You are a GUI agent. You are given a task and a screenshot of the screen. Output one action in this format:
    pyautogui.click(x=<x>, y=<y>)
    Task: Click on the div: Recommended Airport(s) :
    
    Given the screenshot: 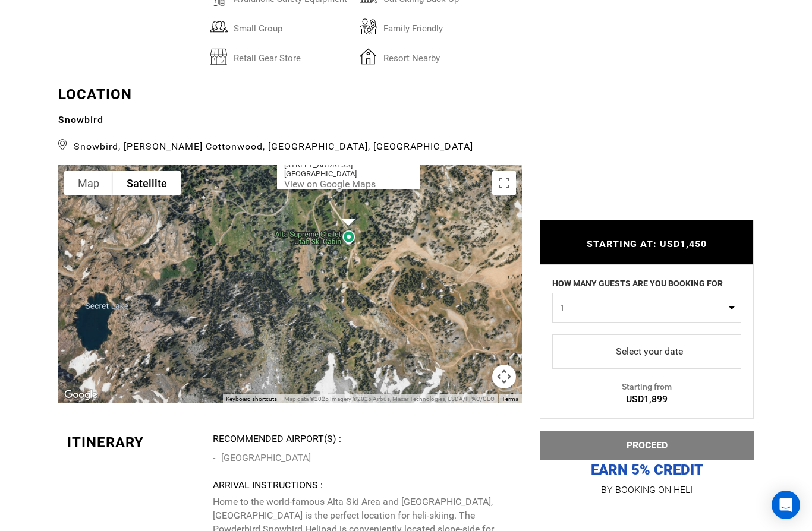 What is the action you would take?
    pyautogui.click(x=363, y=439)
    